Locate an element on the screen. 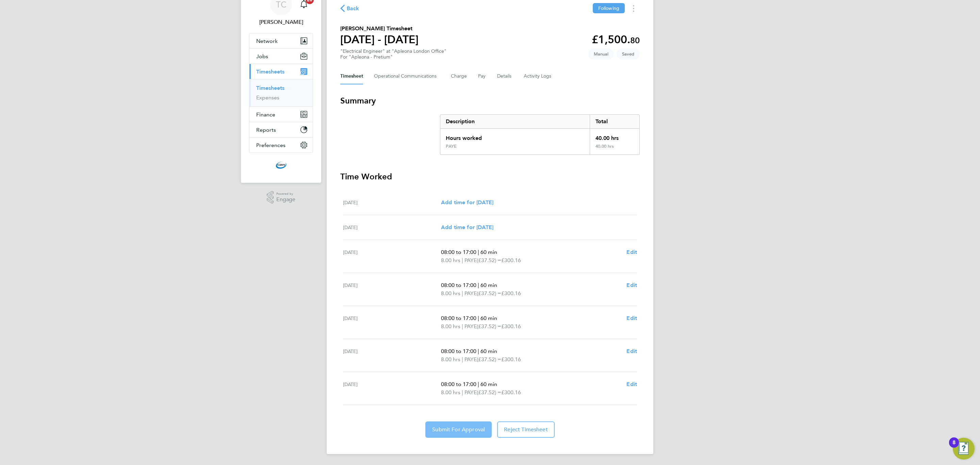 The image size is (980, 465). span: Jobs is located at coordinates (262, 56).